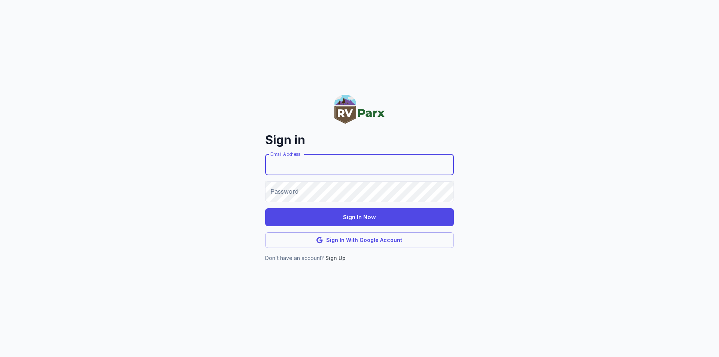 This screenshot has width=719, height=357. What do you see at coordinates (359, 140) in the screenshot?
I see `h4: Sign in` at bounding box center [359, 140].